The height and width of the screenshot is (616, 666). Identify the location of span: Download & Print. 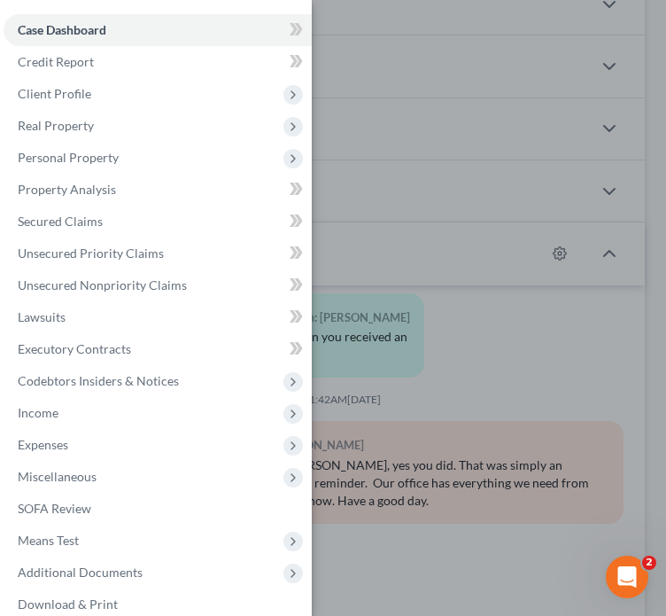
(67, 603).